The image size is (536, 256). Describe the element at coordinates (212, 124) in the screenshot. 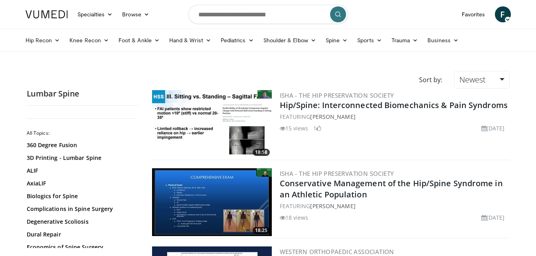

I see `a: 18:58` at that location.